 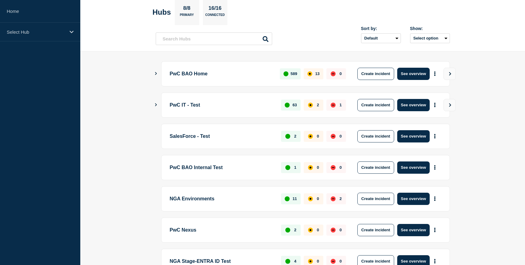 I want to click on p: 8/8, so click(x=187, y=9).